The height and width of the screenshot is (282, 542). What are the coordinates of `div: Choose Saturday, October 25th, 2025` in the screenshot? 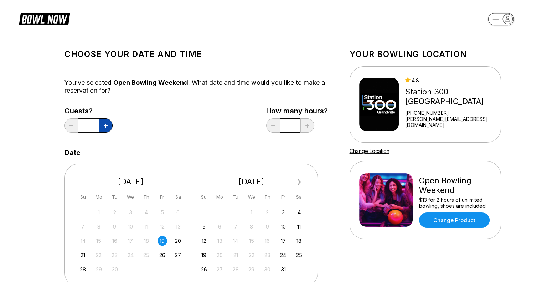 It's located at (299, 255).